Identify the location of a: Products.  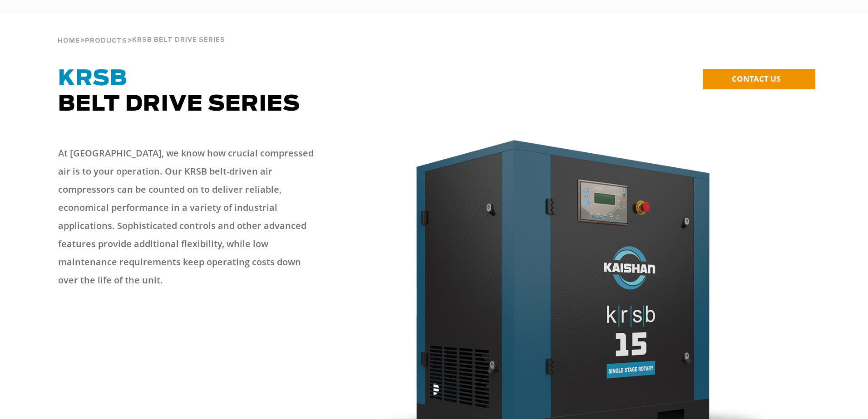
(106, 40).